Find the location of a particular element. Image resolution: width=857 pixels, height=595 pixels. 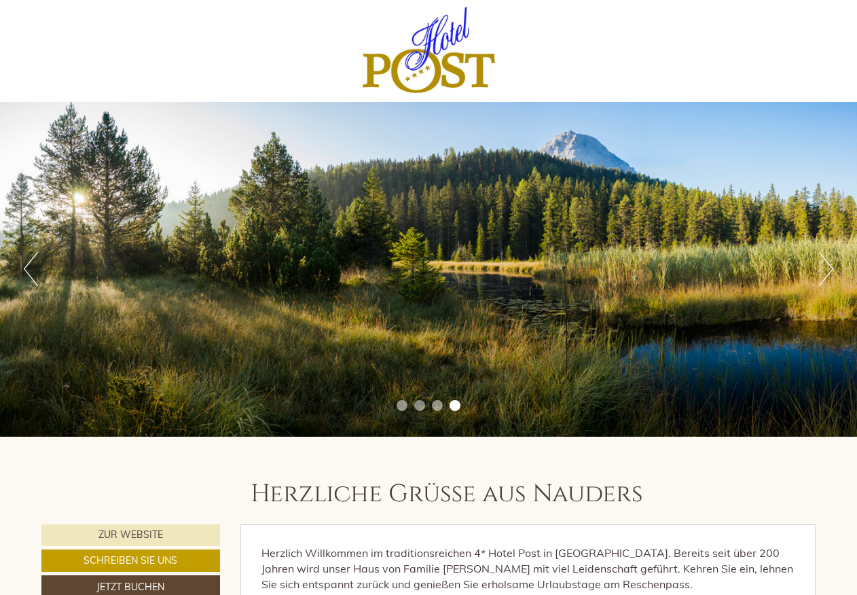

button: Previous is located at coordinates (31, 269).